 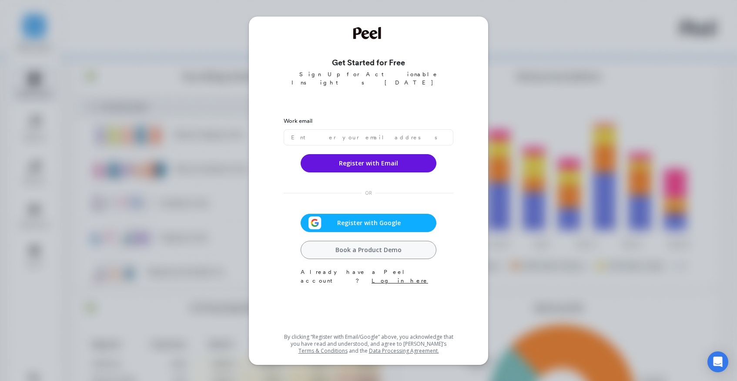 I want to click on button: Register with Google, so click(x=369, y=223).